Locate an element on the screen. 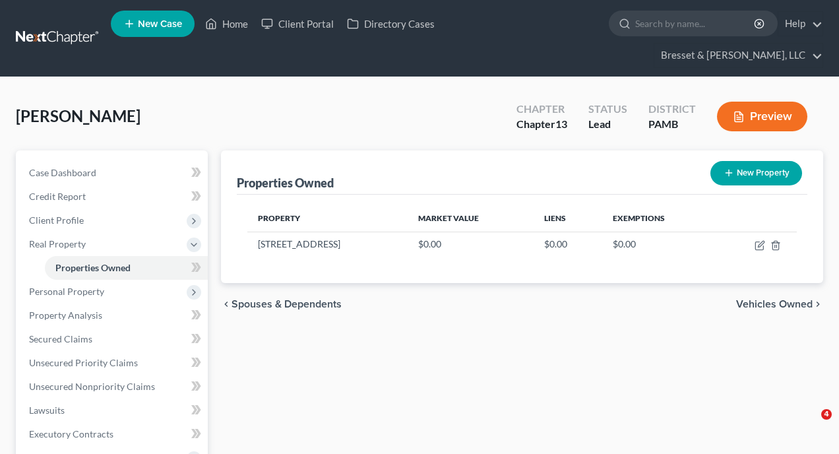 This screenshot has width=839, height=454. a: Lawsuits is located at coordinates (113, 410).